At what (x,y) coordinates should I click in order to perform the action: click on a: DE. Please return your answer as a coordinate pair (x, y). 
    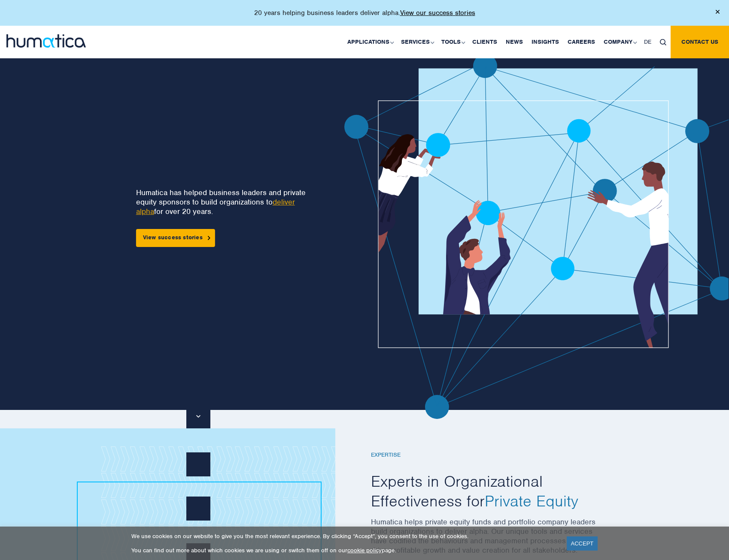
    Looking at the image, I should click on (647, 42).